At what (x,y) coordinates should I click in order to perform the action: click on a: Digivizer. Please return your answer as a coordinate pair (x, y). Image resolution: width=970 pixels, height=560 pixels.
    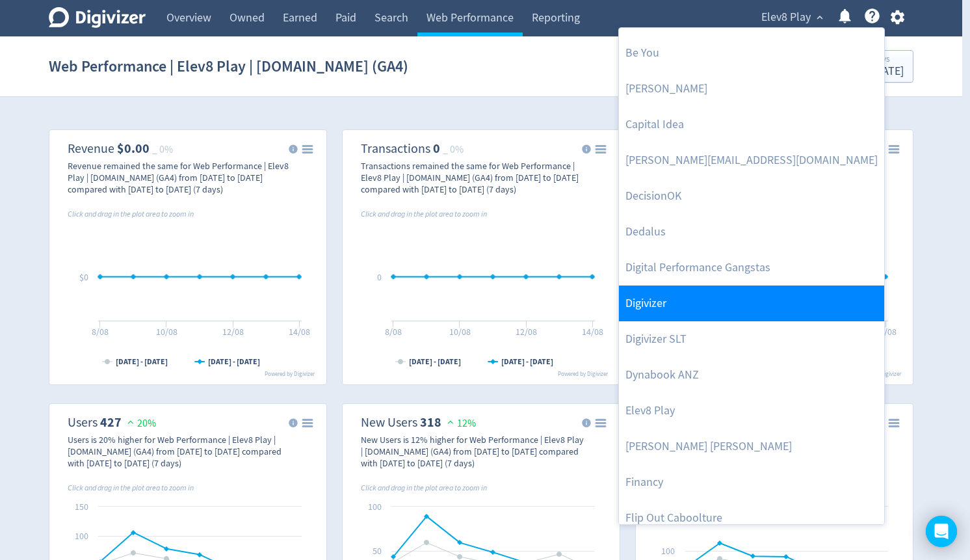
    Looking at the image, I should click on (752, 303).